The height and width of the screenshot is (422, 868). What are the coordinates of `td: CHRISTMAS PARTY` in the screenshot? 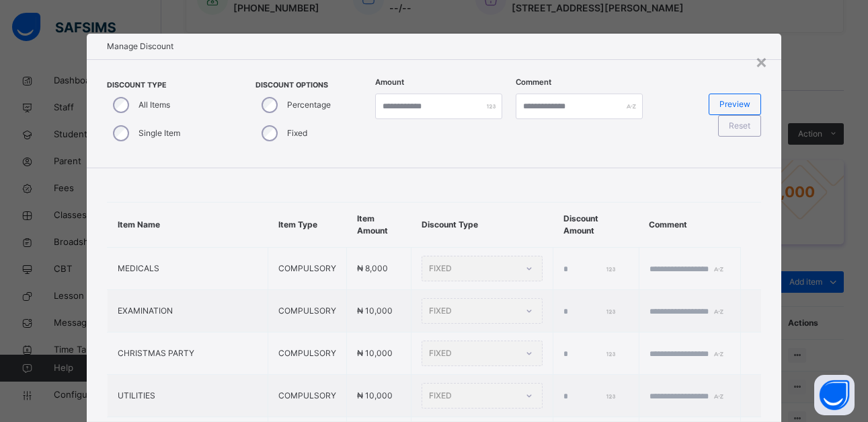 It's located at (188, 353).